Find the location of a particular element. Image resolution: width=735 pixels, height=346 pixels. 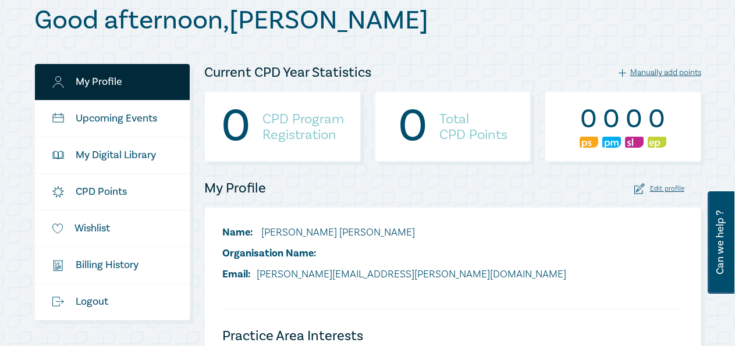

span: Can we help ? is located at coordinates (720, 243).